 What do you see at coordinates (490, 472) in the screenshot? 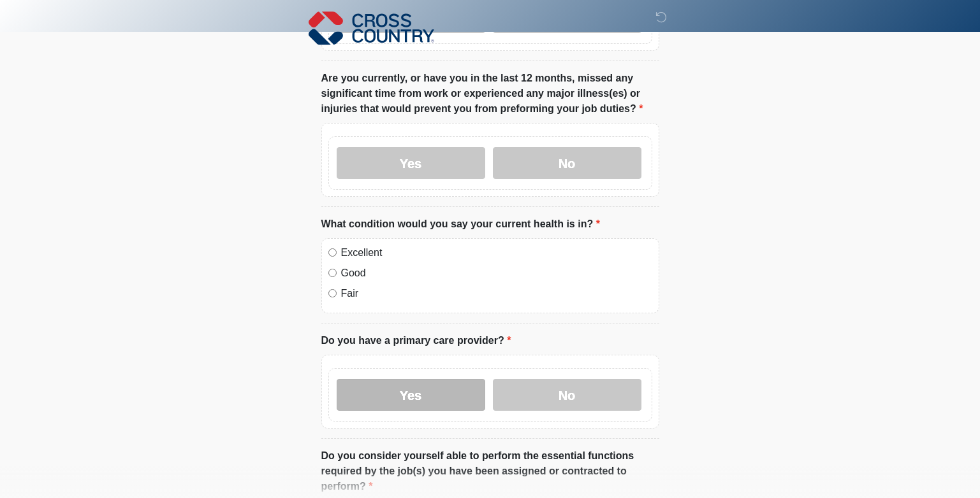
I see `label: Do you consider yourself able to perform the essential functions required by the job(s) you have ...` at bounding box center [490, 472].